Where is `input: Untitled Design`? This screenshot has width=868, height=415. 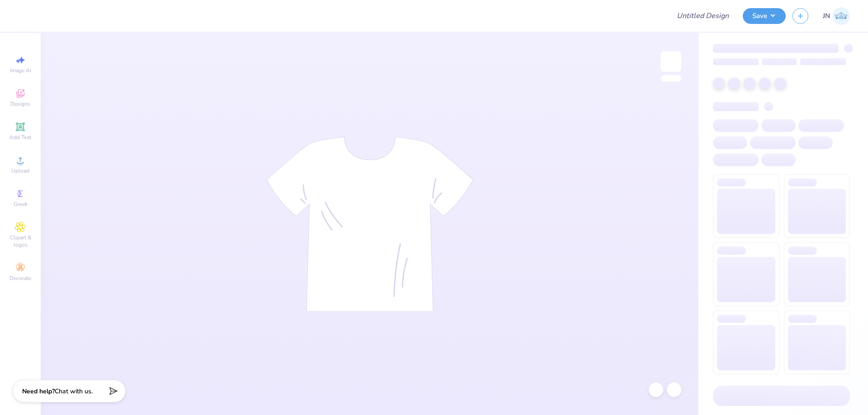
input: Untitled Design is located at coordinates (703, 16).